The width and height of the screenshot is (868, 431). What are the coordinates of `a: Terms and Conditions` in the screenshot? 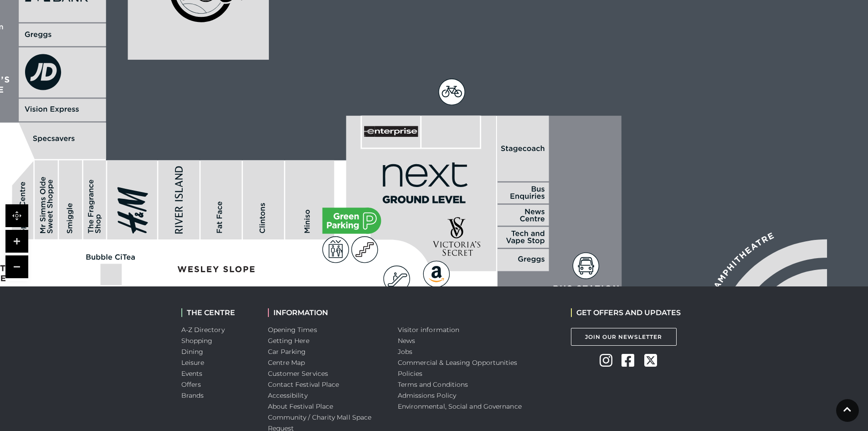 It's located at (433, 384).